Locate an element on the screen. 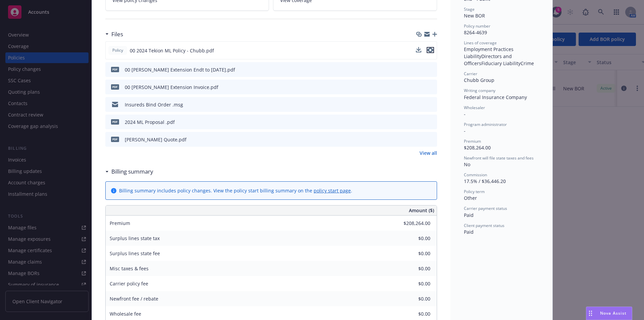  a: policy start page is located at coordinates (332, 190).